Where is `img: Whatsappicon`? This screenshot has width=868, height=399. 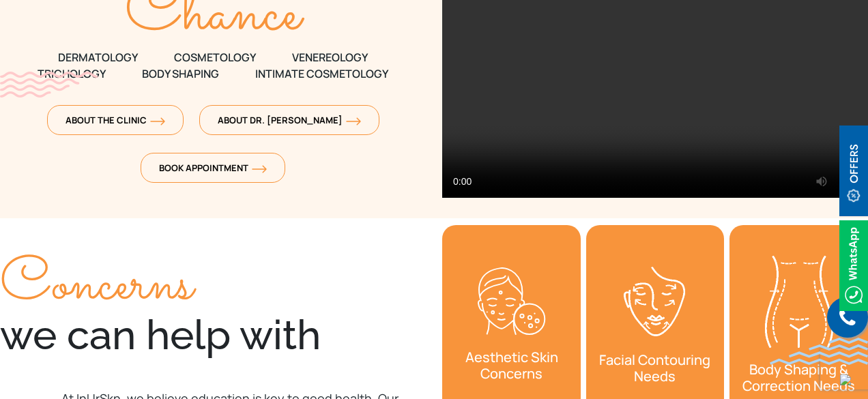
img: Whatsappicon is located at coordinates (853, 265).